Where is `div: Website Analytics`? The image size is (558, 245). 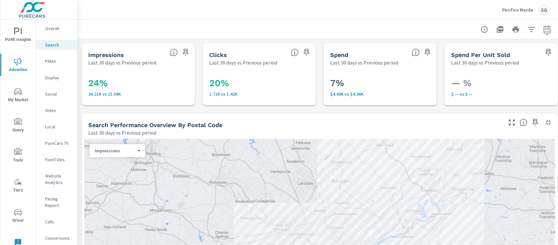
div: Website Analytics is located at coordinates (57, 179).